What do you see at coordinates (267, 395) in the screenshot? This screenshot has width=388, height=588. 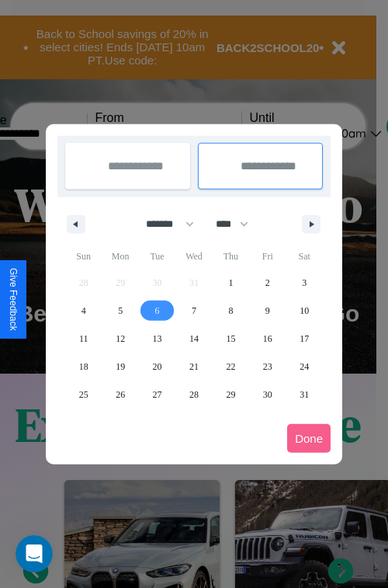 I see `button: 30` at bounding box center [267, 395].